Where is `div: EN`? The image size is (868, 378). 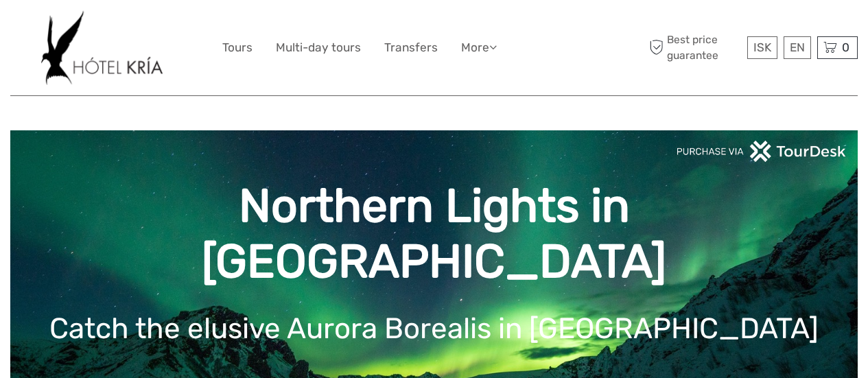 div: EN is located at coordinates (798, 48).